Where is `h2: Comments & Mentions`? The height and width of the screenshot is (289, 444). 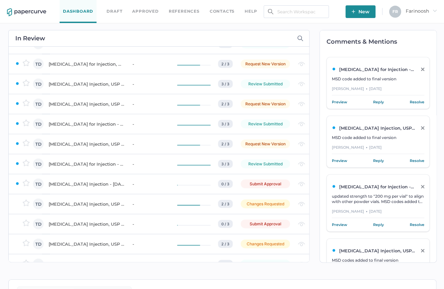
h2: Comments & Mentions is located at coordinates (382, 42).